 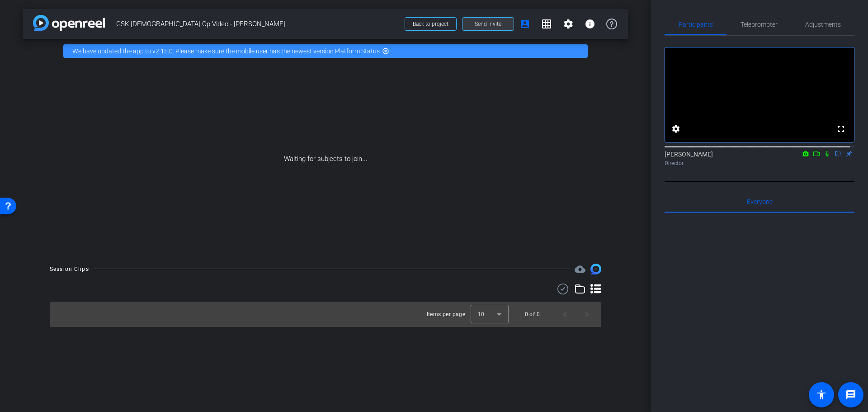 I want to click on mat-icon: grid_on, so click(x=547, y=24).